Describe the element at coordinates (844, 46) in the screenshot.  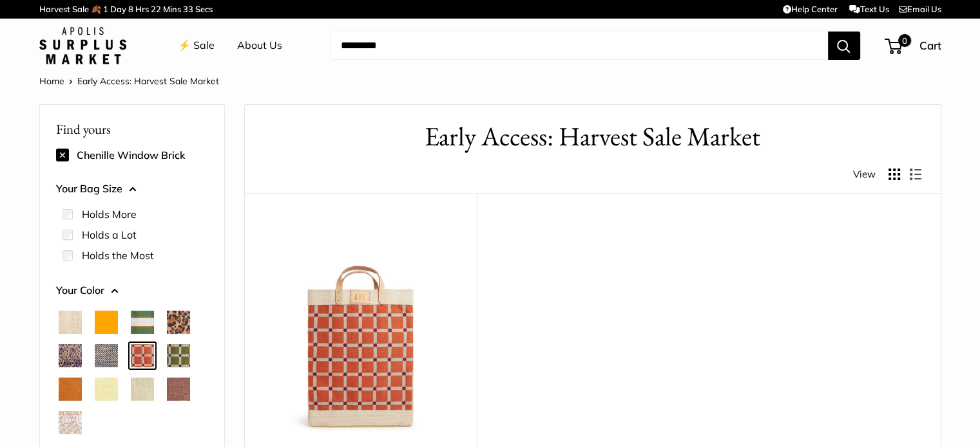
I see `button: Search` at that location.